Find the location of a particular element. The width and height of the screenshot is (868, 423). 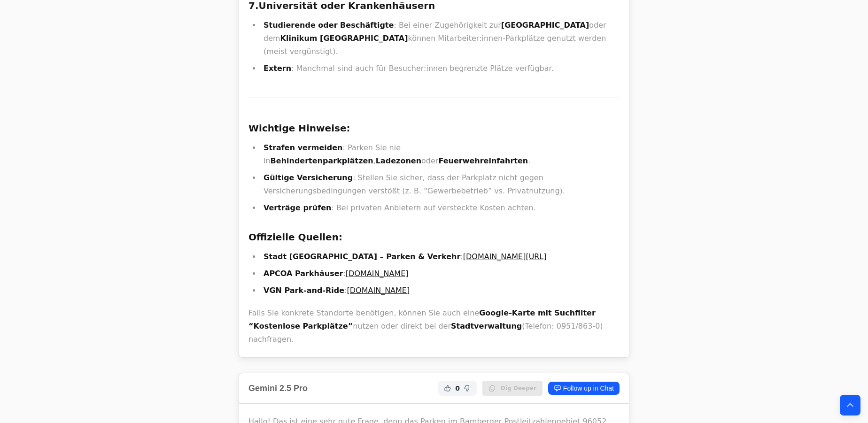

strong: Feuerwehreinfahrten is located at coordinates (483, 160).